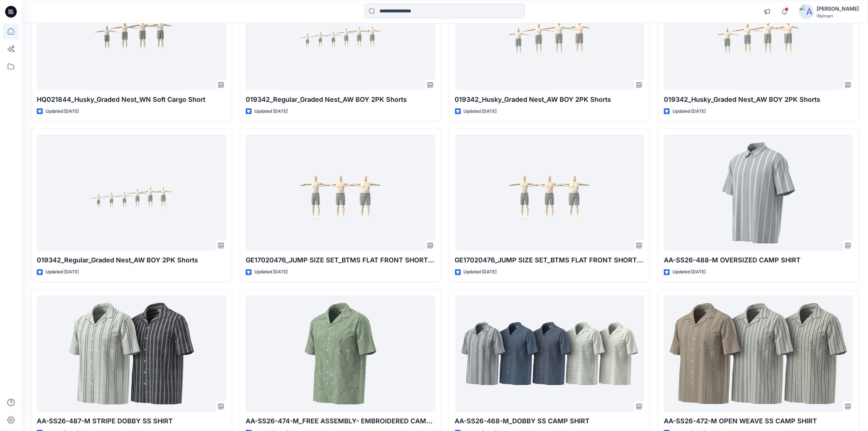 Image resolution: width=868 pixels, height=431 pixels. Describe the element at coordinates (549, 353) in the screenshot. I see `a: AA-SS26-468-M_DOBBY SS CAMP SHIRT` at that location.